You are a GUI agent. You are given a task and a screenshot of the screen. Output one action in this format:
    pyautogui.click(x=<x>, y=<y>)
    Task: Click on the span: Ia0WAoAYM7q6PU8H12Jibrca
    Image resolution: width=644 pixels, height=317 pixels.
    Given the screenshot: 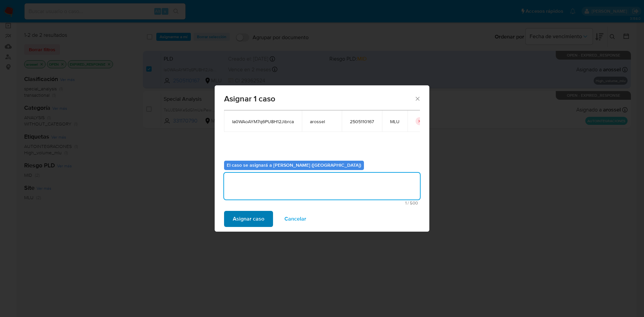 What is the action you would take?
    pyautogui.click(x=263, y=122)
    